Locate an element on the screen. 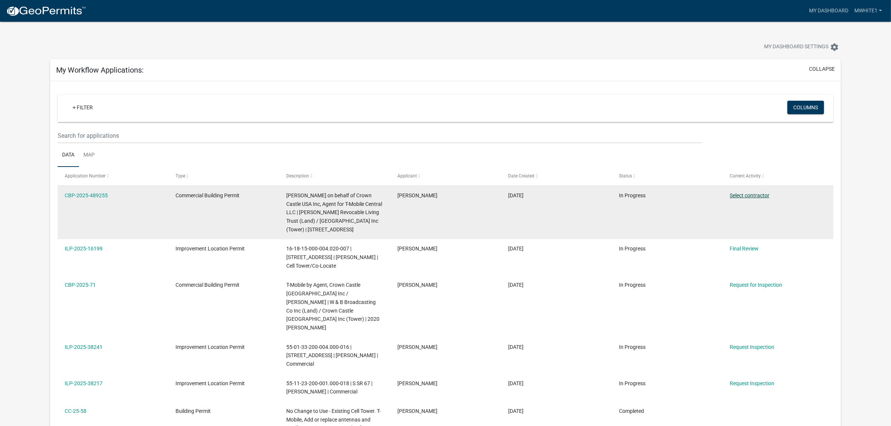 The width and height of the screenshot is (891, 426). a: MWhite1 is located at coordinates (869, 11).